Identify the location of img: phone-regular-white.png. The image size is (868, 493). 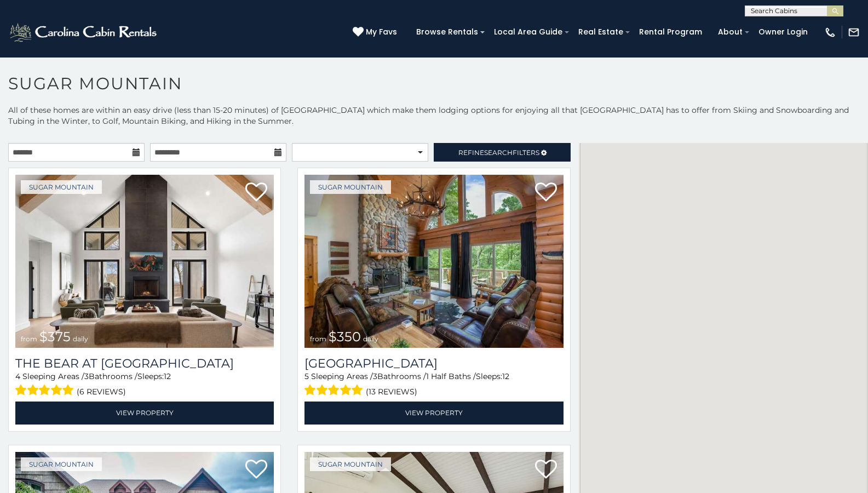
(830, 32).